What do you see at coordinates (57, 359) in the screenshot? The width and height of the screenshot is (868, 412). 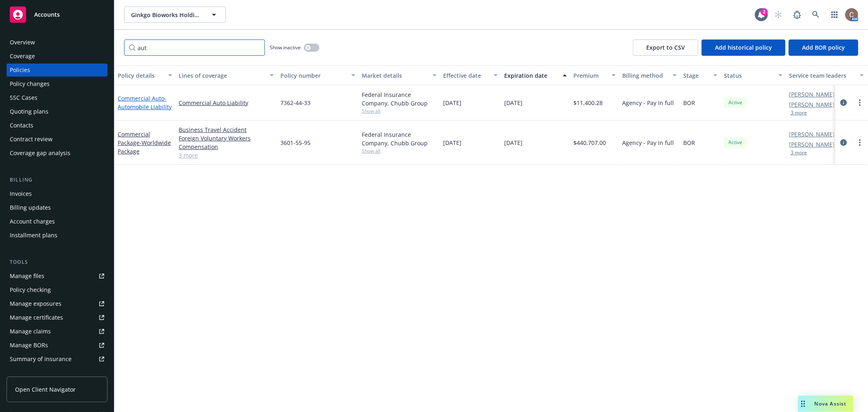 I see `a: Summary of insurance` at bounding box center [57, 359].